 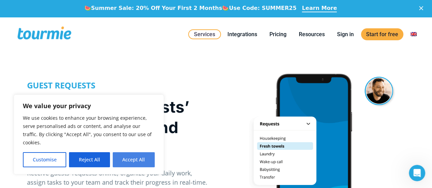 I want to click on a: Integrations, so click(x=242, y=34).